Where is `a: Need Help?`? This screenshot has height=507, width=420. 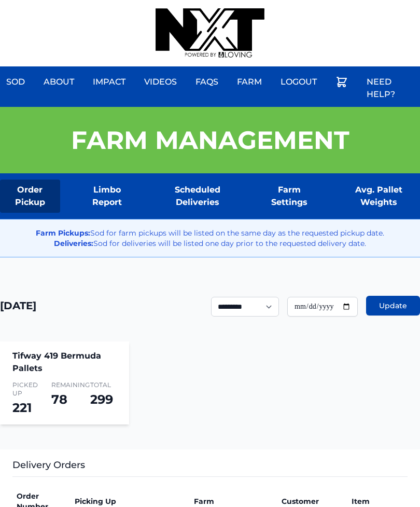 a: Need Help? is located at coordinates (390, 89).